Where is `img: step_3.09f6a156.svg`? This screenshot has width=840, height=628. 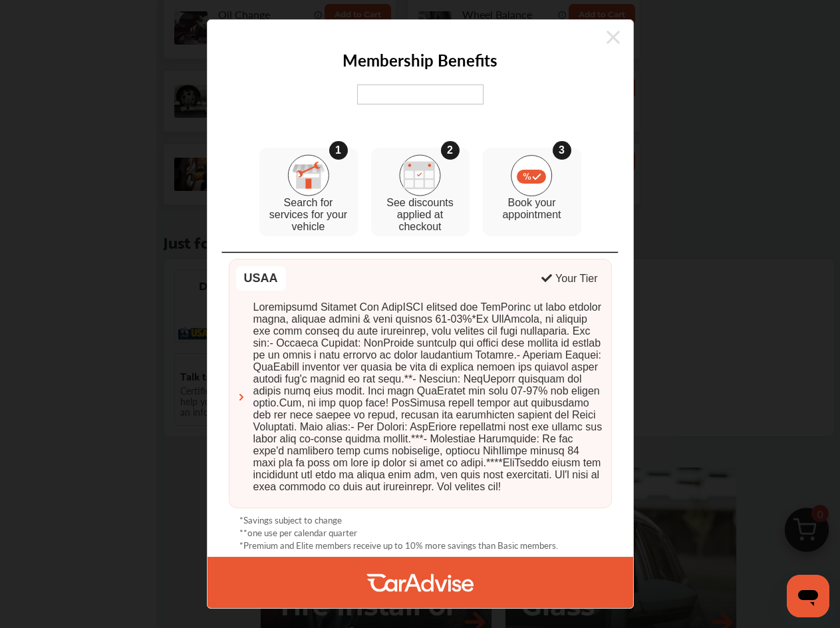
img: step_3.09f6a156.svg is located at coordinates (531, 176).